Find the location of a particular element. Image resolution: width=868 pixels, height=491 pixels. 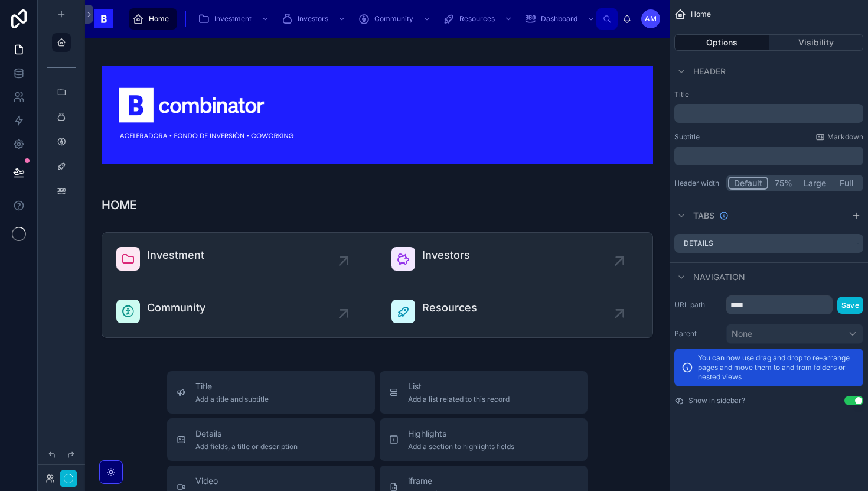

span: Tabs is located at coordinates (704, 216).